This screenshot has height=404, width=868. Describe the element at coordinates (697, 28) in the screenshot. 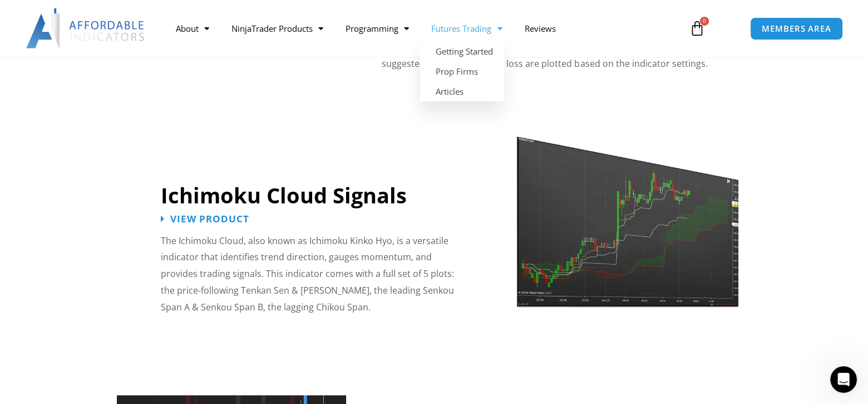

I see `a: 0` at that location.